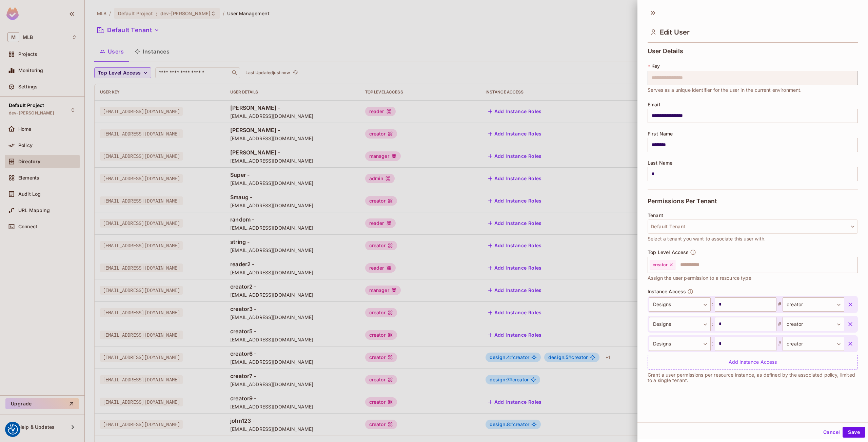 Image resolution: width=868 pixels, height=442 pixels. Describe the element at coordinates (753, 227) in the screenshot. I see `button: Default Tenant` at that location.